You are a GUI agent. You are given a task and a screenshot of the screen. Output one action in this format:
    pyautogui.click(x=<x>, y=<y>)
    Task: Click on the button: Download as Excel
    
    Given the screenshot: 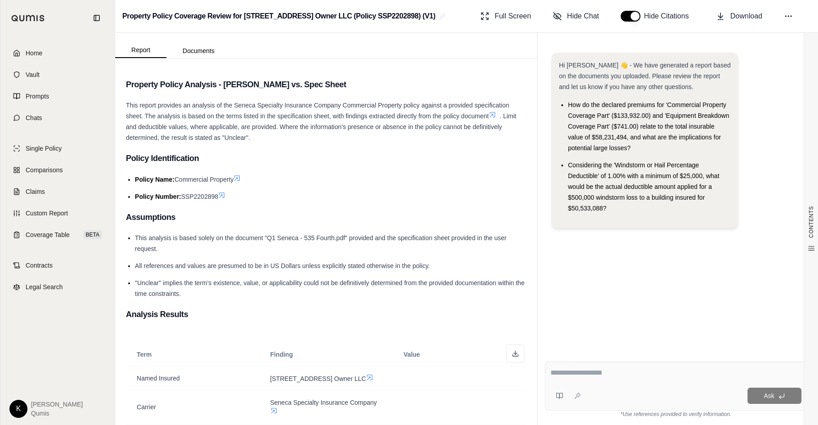 What is the action you would take?
    pyautogui.click(x=515, y=353)
    